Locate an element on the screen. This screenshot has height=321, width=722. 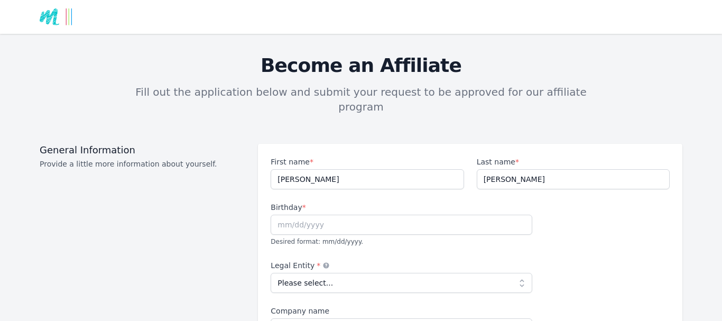
label: Legal Entity is located at coordinates (401, 265).